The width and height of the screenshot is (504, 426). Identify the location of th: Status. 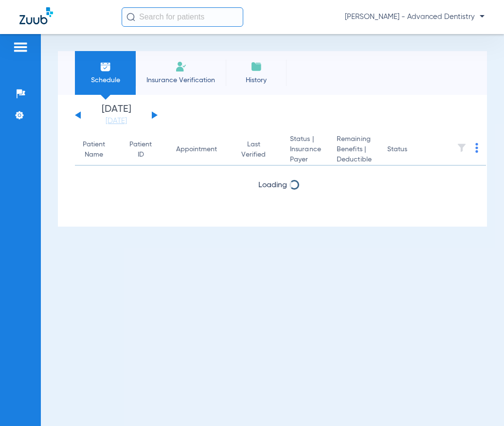
(412, 150).